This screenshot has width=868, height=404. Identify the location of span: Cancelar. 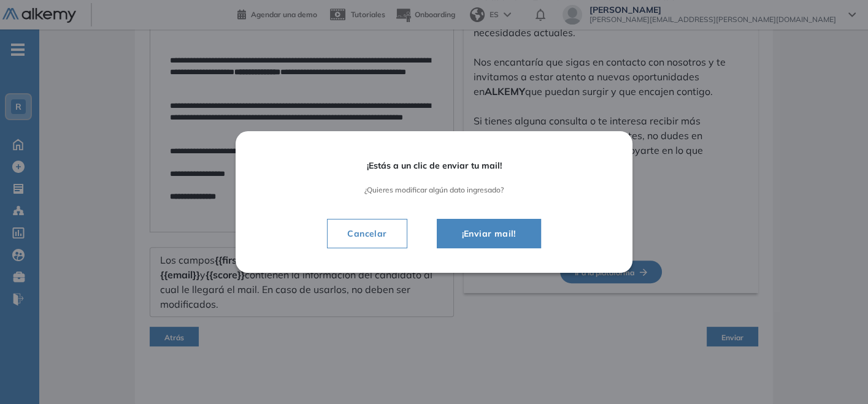
(367, 233).